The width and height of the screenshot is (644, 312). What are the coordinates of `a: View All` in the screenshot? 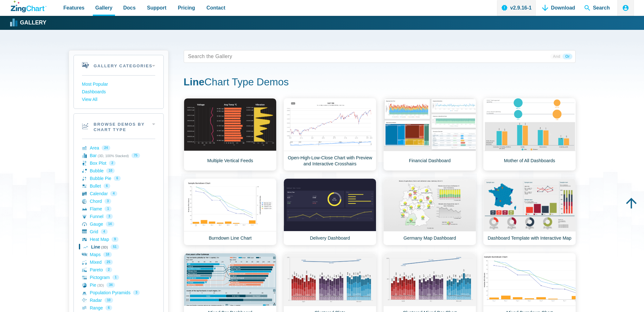 It's located at (118, 99).